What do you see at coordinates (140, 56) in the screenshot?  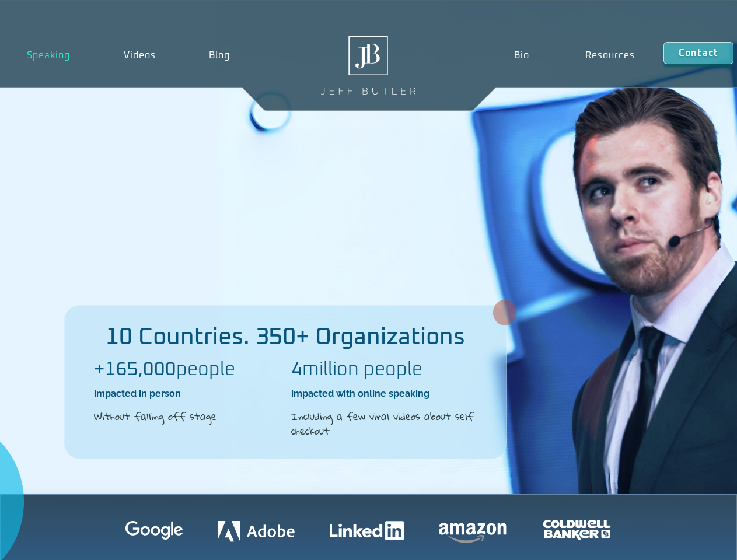 I see `a: Videos` at bounding box center [140, 56].